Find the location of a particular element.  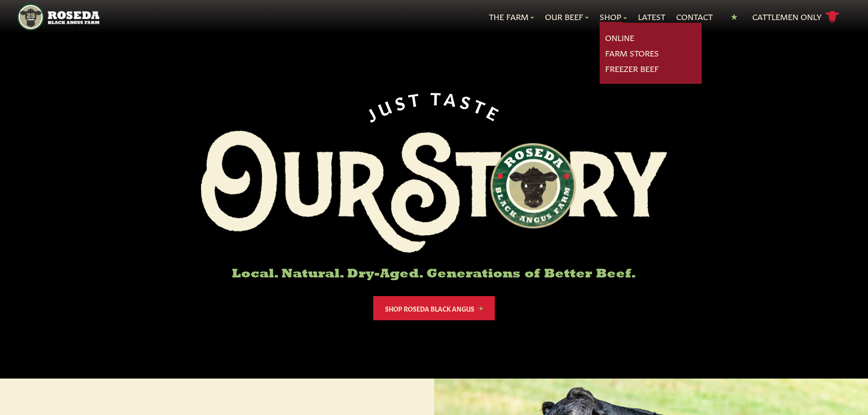

h6: Local. Natural. Dry-Aged. Generations of Better Beef. is located at coordinates (434, 274).